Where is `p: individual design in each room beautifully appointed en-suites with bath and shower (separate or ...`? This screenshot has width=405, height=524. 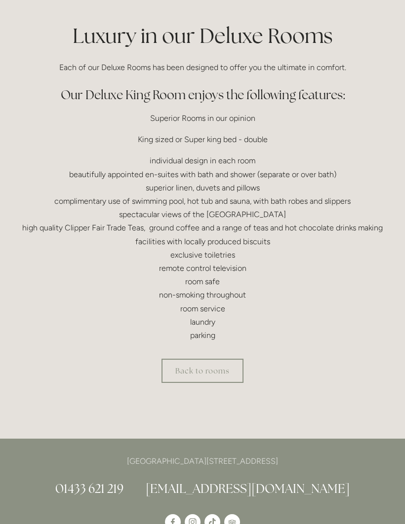 p: individual design in each room beautifully appointed en-suites with bath and shower (separate or ... is located at coordinates (202, 248).